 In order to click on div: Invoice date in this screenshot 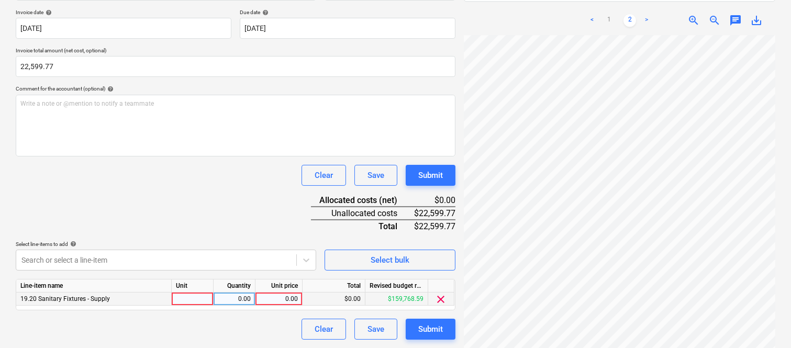, I will do `click(124, 12)`.